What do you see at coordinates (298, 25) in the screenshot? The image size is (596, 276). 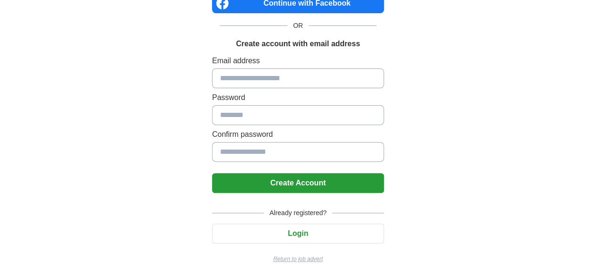 I see `span: OR` at bounding box center [298, 25].